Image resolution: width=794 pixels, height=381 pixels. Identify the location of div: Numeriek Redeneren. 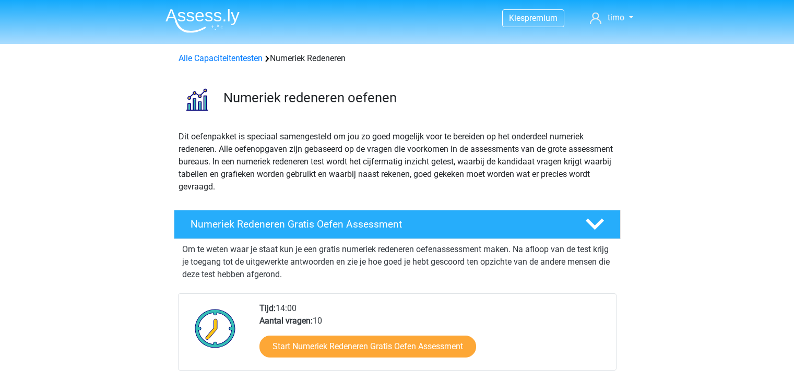
(397, 58).